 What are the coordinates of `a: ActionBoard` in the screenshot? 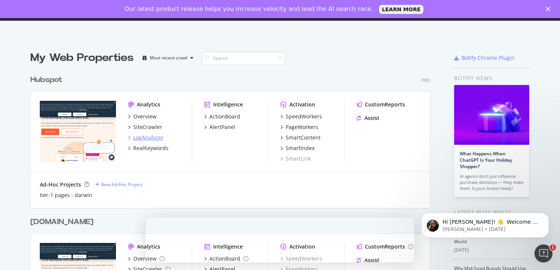 It's located at (222, 116).